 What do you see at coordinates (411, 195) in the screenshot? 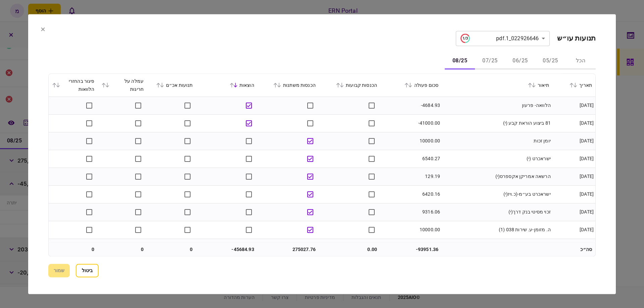
I see `td: 6420.16` at bounding box center [411, 195].